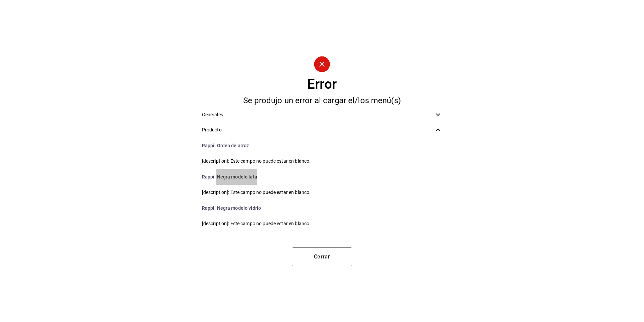  What do you see at coordinates (322, 100) in the screenshot?
I see `div: Se produjo un error al cargar el/los menú(s)` at bounding box center [322, 100].